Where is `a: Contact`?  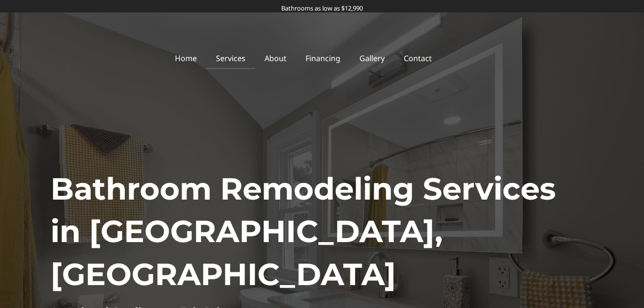 a: Contact is located at coordinates (418, 58).